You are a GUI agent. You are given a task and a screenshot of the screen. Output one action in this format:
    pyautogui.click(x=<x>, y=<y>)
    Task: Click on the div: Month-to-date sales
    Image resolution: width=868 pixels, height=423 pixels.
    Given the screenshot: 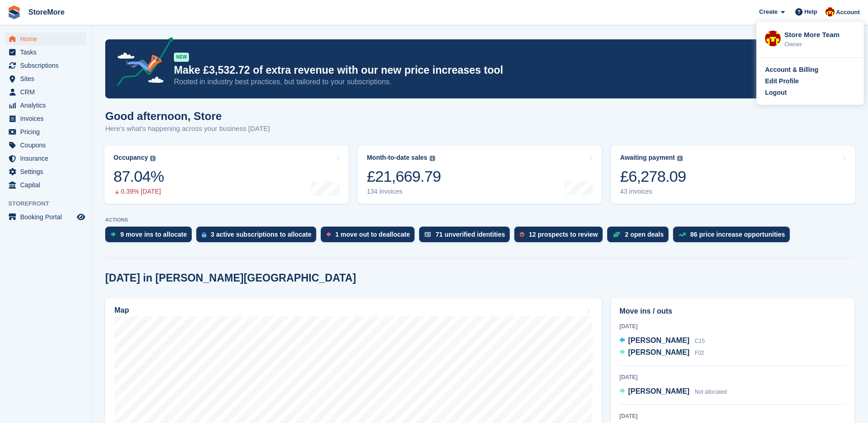 What is the action you would take?
    pyautogui.click(x=397, y=158)
    